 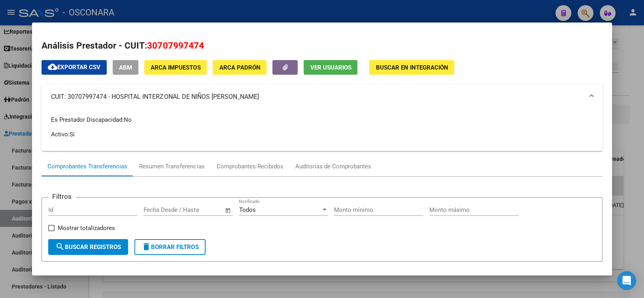 I want to click on span: Todos, so click(x=247, y=210).